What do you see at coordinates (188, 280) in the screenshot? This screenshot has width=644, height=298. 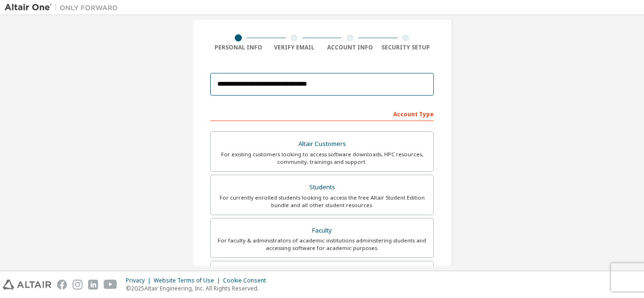 I see `div: Website Terms of Use` at bounding box center [188, 280].